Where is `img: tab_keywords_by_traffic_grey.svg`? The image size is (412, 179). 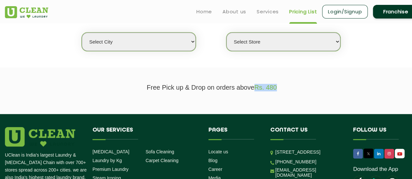
img: tab_keywords_by_traffic_grey.svg is located at coordinates (67, 40).